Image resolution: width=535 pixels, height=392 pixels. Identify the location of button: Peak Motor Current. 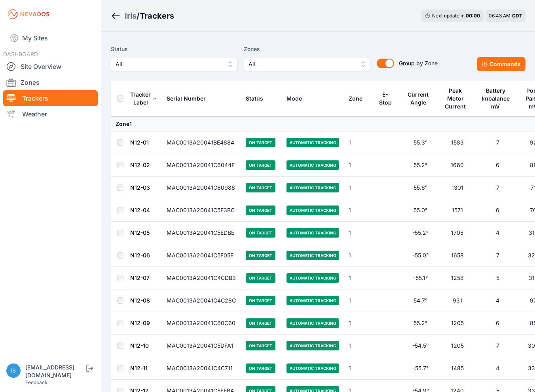
(457, 99).